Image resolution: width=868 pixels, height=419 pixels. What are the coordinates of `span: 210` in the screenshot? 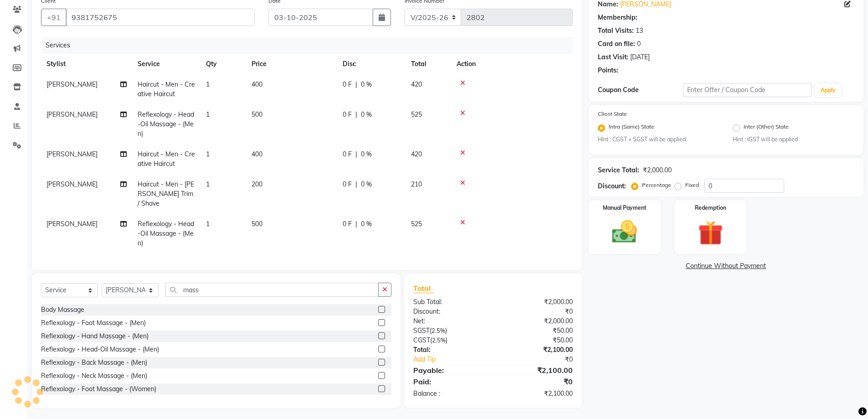 It's located at (416, 184).